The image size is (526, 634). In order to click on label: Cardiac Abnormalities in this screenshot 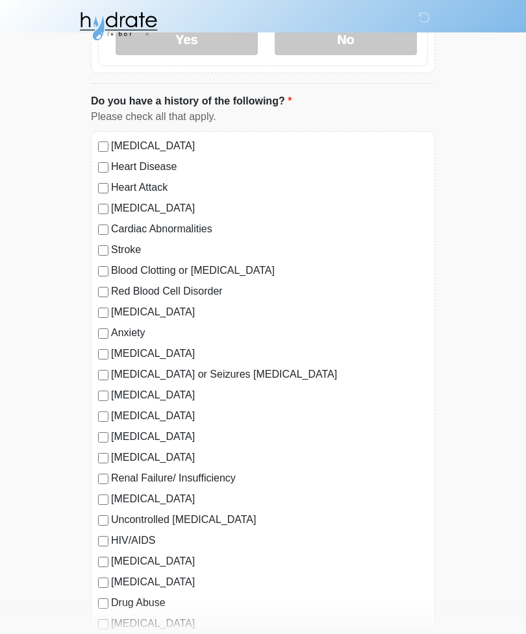, I will do `click(269, 229)`.